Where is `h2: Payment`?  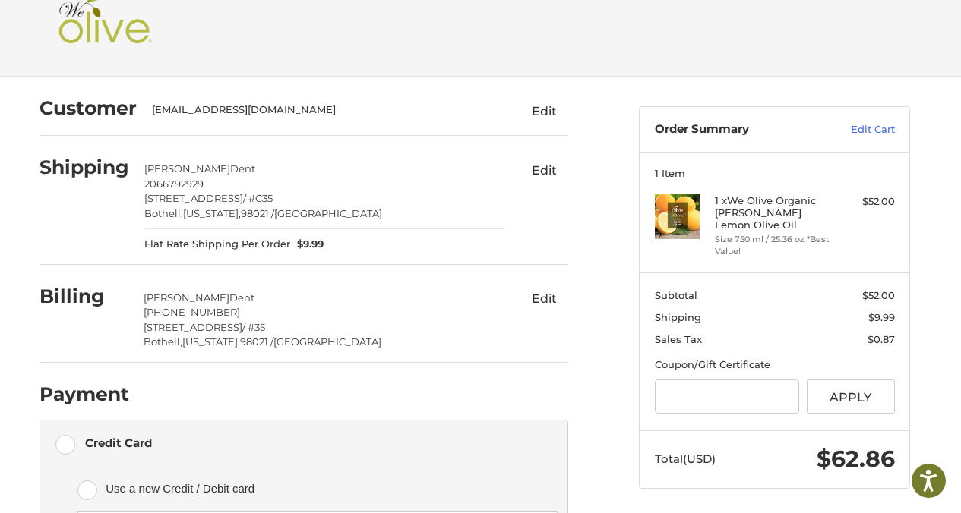 h2: Payment is located at coordinates (84, 394).